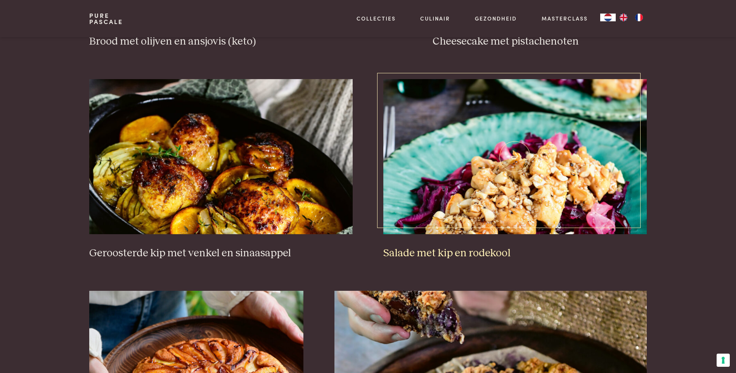 The width and height of the screenshot is (736, 373). What do you see at coordinates (221, 157) in the screenshot?
I see `img: Geroosterde kip met venkel en sinaasappel` at bounding box center [221, 157].